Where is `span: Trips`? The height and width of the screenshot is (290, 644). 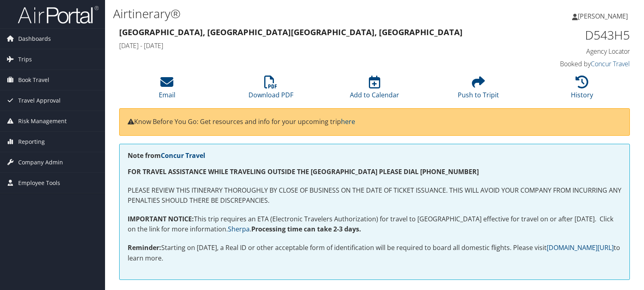
span: Trips is located at coordinates (25, 59).